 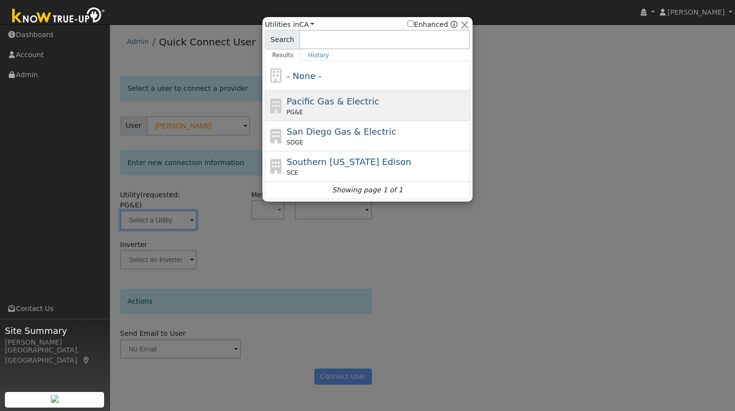 What do you see at coordinates (367, 190) in the screenshot?
I see `i: Showing page 1 of 1` at bounding box center [367, 190].